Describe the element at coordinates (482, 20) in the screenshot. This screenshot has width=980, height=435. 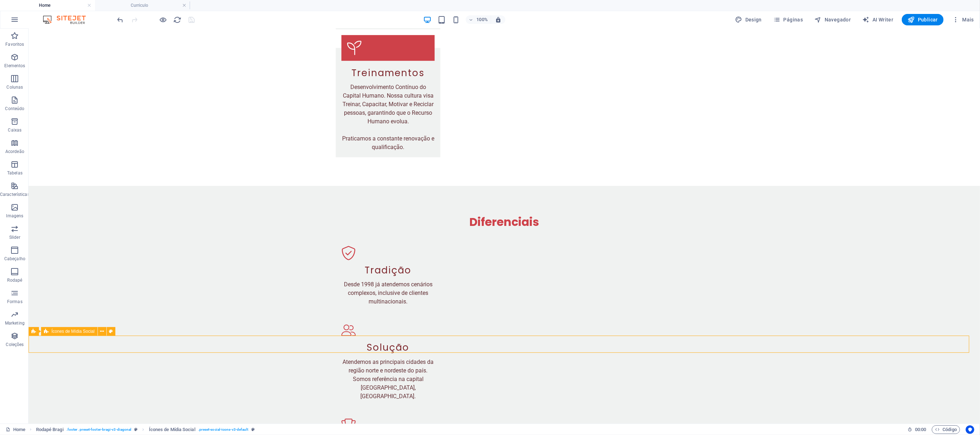
I see `h6: 100%` at that location.